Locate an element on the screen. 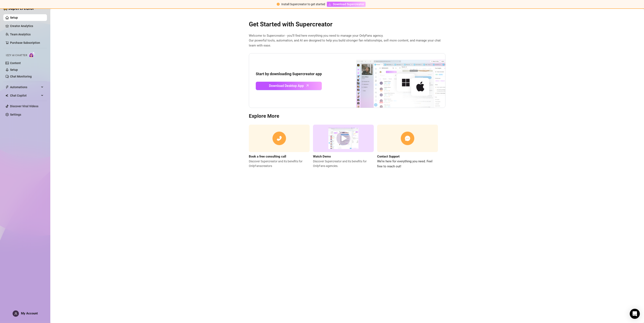 This screenshot has height=323, width=644. span: exclamation-circle is located at coordinates (278, 4).